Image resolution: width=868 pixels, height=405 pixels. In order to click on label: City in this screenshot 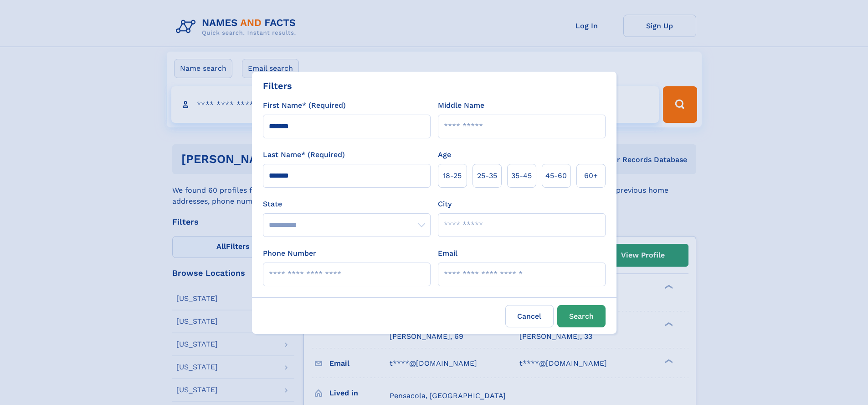, I will do `click(445, 204)`.